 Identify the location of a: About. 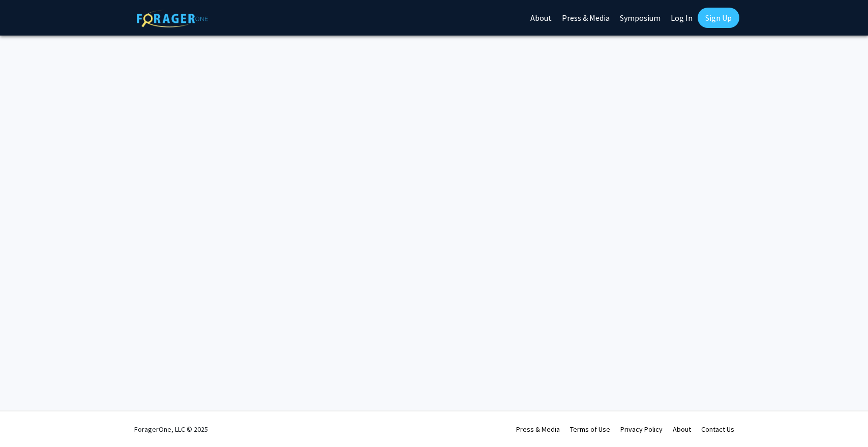
(682, 429).